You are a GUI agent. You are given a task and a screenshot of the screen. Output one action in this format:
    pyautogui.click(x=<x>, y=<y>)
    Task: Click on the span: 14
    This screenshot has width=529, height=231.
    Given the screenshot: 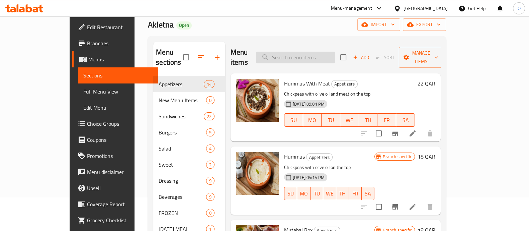 What is the action you would take?
    pyautogui.click(x=209, y=84)
    